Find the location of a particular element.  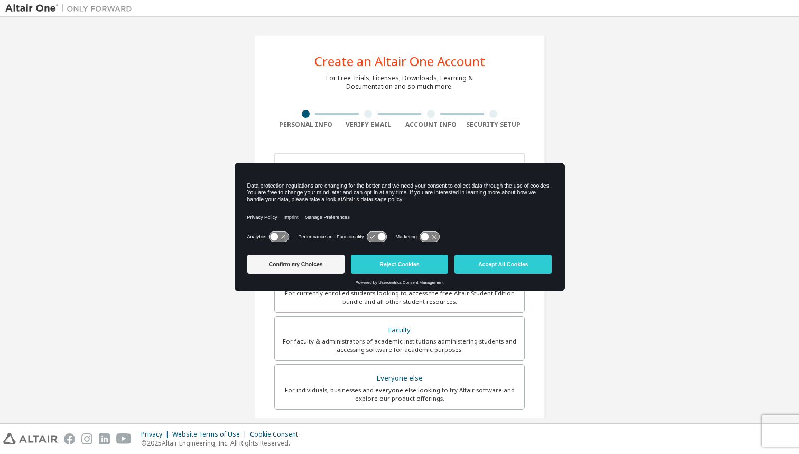

img: altair_logo.svg is located at coordinates (30, 439).